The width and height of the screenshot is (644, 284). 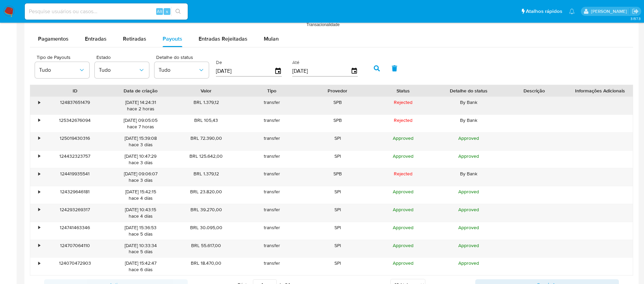 What do you see at coordinates (572, 11) in the screenshot?
I see `a: Notificações` at bounding box center [572, 11].